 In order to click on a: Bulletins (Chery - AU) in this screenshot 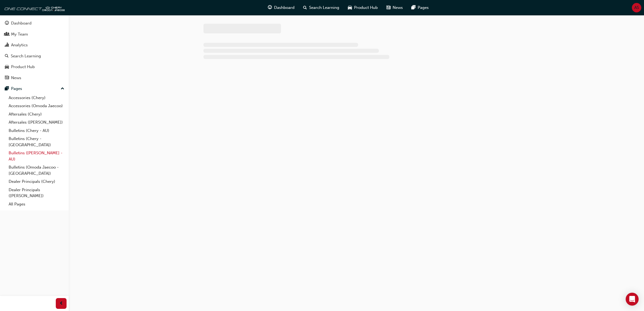, I will do `click(36, 131)`.